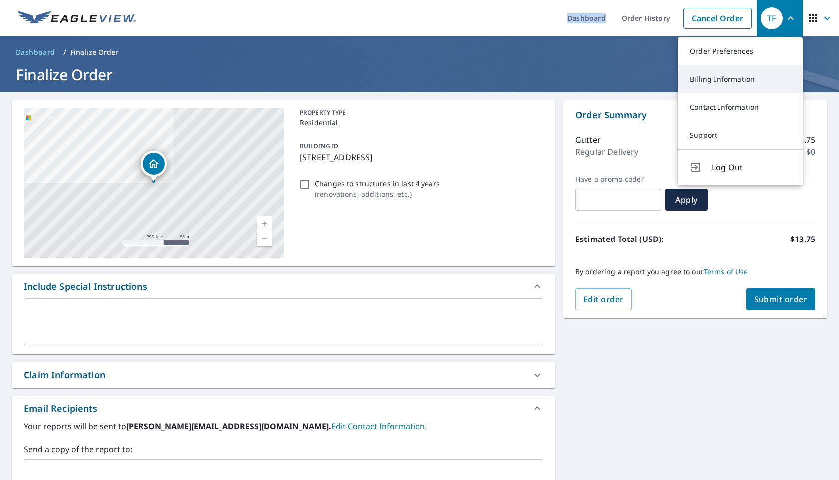  I want to click on a: Terms of Use, so click(726, 272).